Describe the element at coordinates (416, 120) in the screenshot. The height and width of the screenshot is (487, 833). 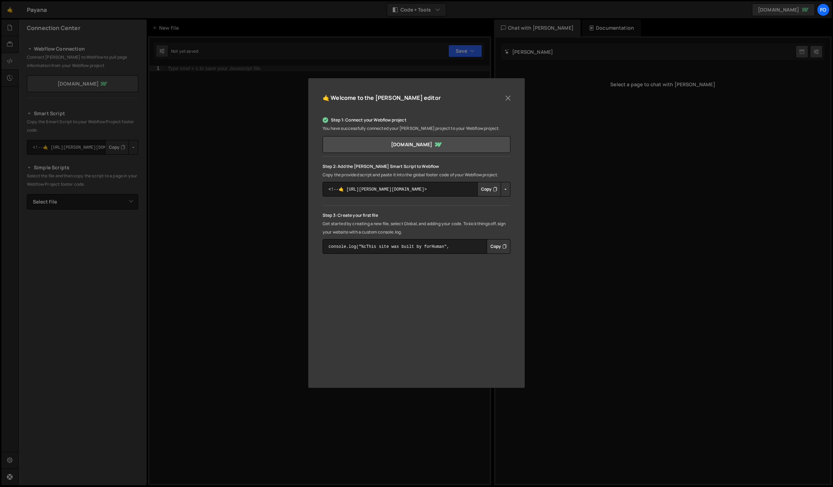
I see `p: Step 1: Connect your Webflow project` at that location.